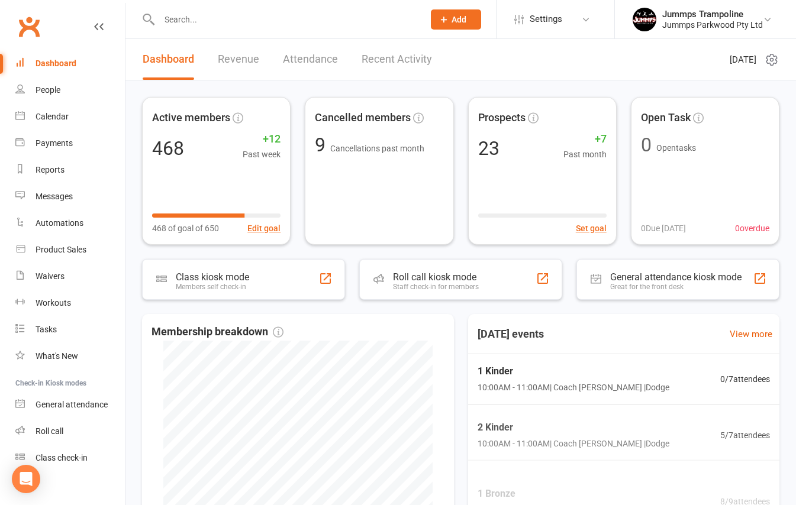 Image resolution: width=796 pixels, height=505 pixels. What do you see at coordinates (70, 458) in the screenshot?
I see `a: Class kiosk mode` at bounding box center [70, 458].